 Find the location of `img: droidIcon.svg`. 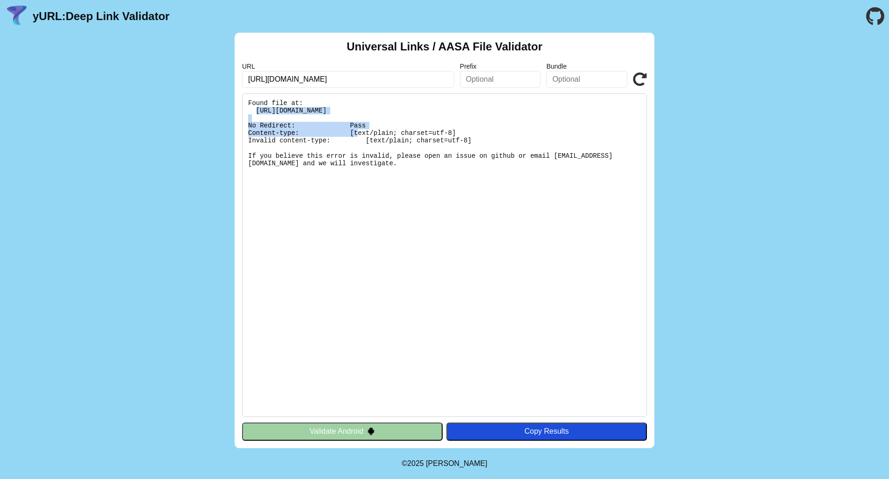

img: droidIcon.svg is located at coordinates (371, 431).